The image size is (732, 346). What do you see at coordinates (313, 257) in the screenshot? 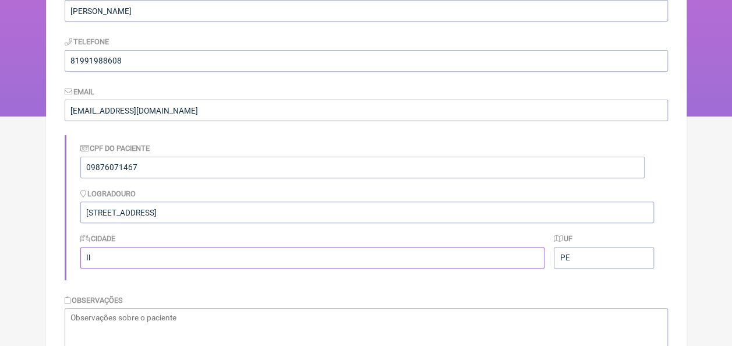
I see `input: Cidade` at bounding box center [313, 257].